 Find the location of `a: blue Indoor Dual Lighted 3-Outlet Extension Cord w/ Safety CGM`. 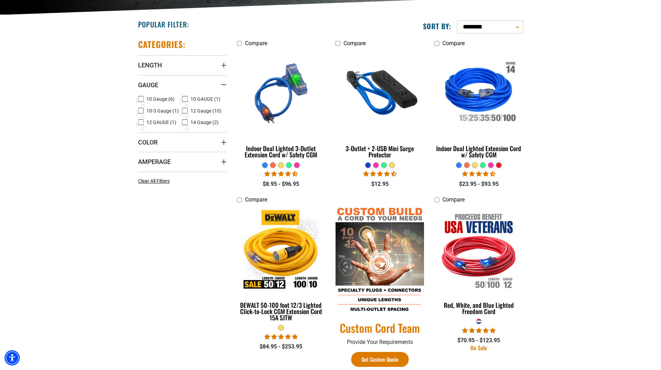

a: blue Indoor Dual Lighted 3-Outlet Extension Cord w/ Safety CGM is located at coordinates (281, 106).